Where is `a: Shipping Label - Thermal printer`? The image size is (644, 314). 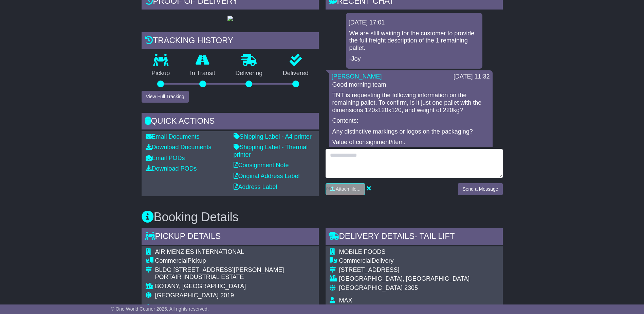 a: Shipping Label - Thermal printer is located at coordinates (271, 151).